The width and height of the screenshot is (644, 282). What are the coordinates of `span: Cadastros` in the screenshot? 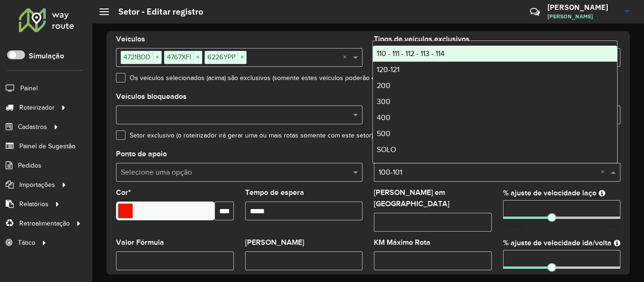 It's located at (32, 127).